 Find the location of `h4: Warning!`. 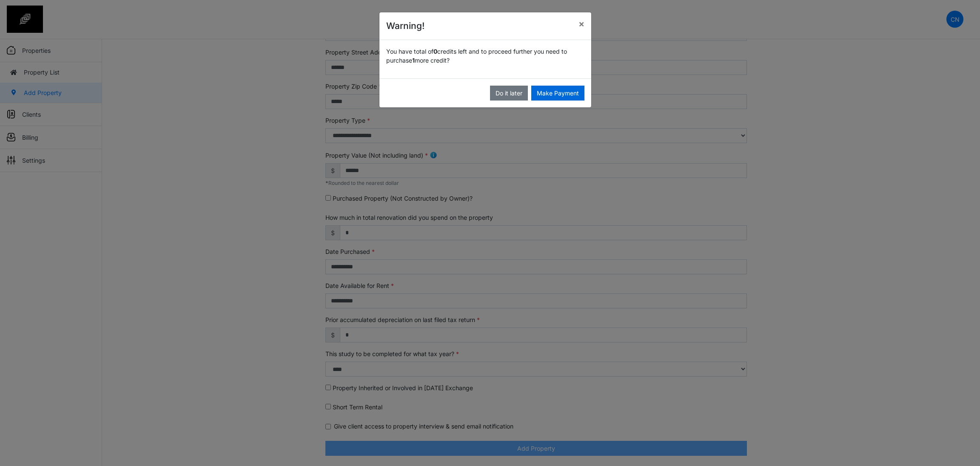

h4: Warning! is located at coordinates (405, 26).